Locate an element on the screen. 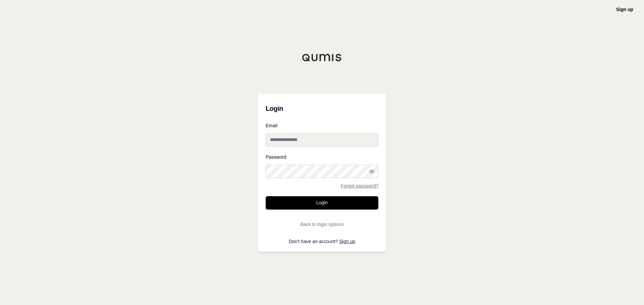 This screenshot has width=644, height=305. a: Forgot password? is located at coordinates (359, 186).